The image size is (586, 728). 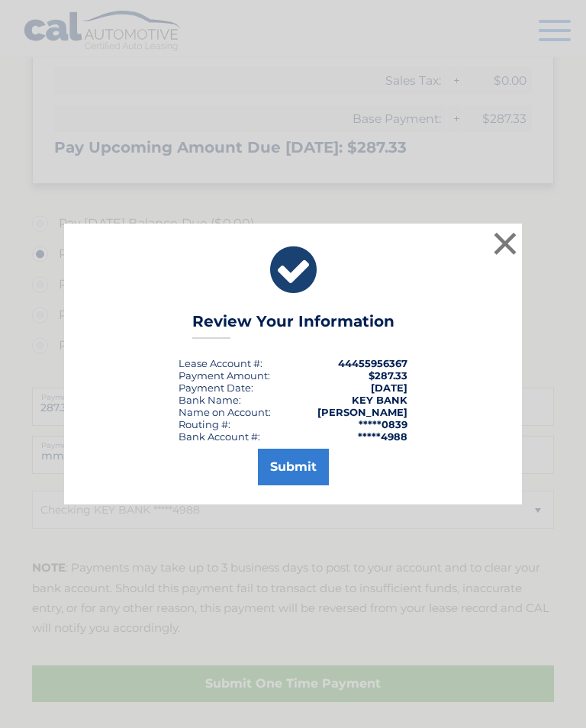 What do you see at coordinates (221, 364) in the screenshot?
I see `div: Lease Account #:` at bounding box center [221, 364].